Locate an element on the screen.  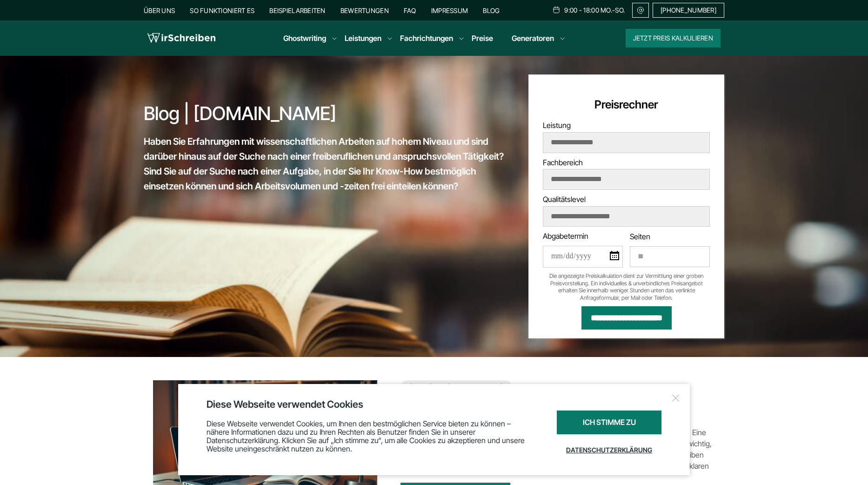
label: Qualitätslevel is located at coordinates (626, 210).